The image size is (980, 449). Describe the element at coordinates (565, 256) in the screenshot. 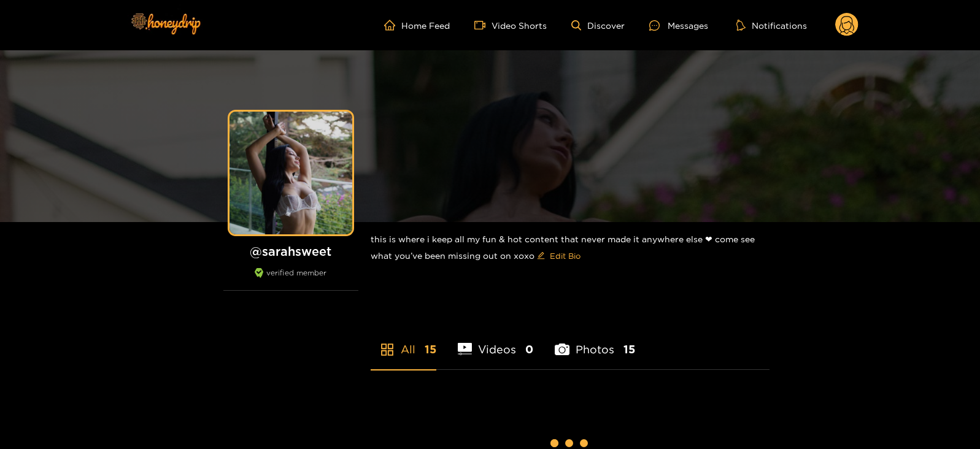

I see `span: Edit Bio` at that location.